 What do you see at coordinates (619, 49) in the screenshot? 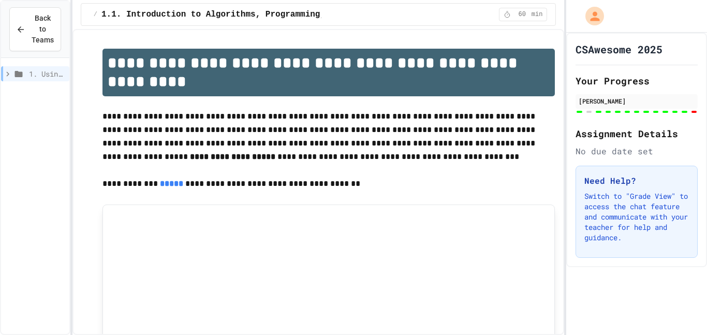
I see `h1: CSAwesome 2025` at bounding box center [619, 49].